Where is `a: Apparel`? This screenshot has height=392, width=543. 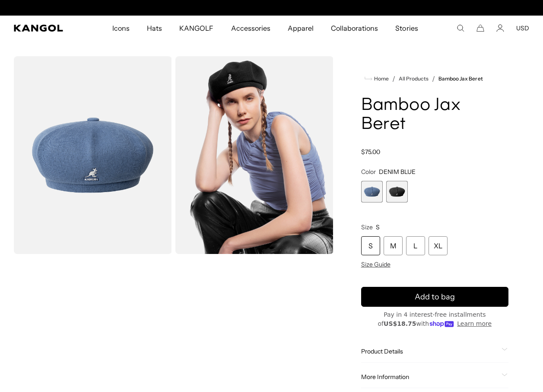 a: Apparel is located at coordinates (301, 28).